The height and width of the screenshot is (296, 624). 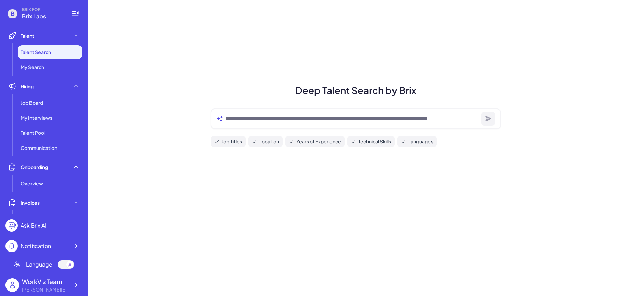 I want to click on div: WorkViz Team, so click(x=46, y=282).